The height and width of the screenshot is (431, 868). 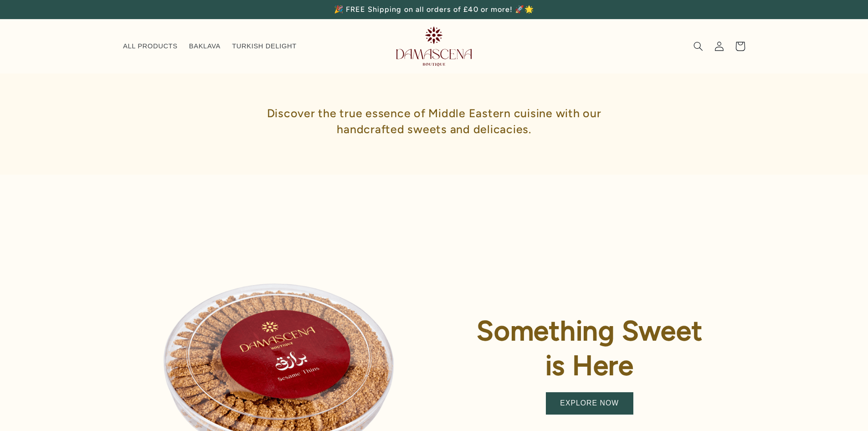 What do you see at coordinates (698, 46) in the screenshot?
I see `summary: Search` at bounding box center [698, 46].